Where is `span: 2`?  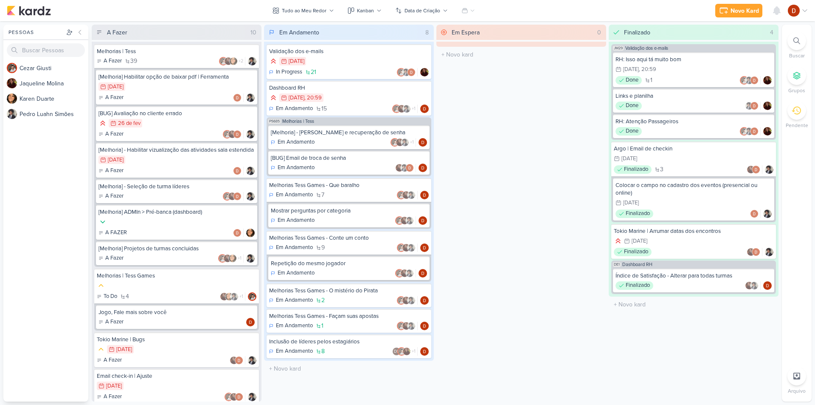 span: 2 is located at coordinates (323, 300).